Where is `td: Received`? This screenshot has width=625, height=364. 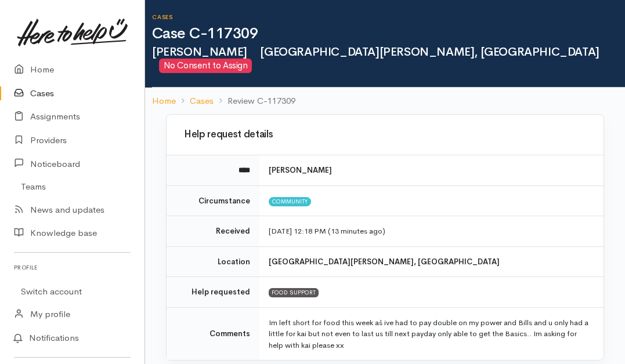
td: Received is located at coordinates (213, 231).